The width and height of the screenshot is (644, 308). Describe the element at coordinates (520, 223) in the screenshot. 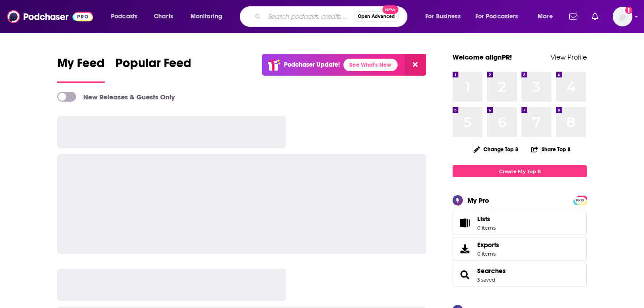

I see `a: Lists` at that location.